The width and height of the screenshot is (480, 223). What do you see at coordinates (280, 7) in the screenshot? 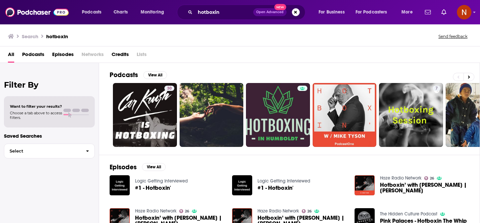
I see `span: New` at bounding box center [280, 7].